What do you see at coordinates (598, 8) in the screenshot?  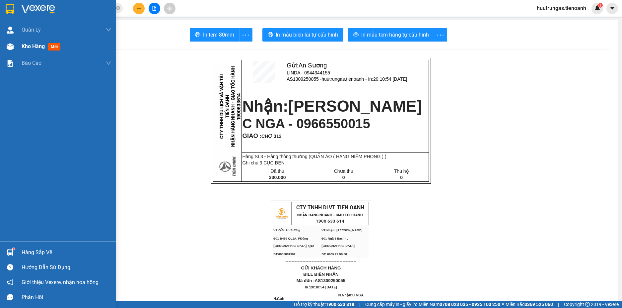 I see `img: icon-new-feature` at bounding box center [598, 8].